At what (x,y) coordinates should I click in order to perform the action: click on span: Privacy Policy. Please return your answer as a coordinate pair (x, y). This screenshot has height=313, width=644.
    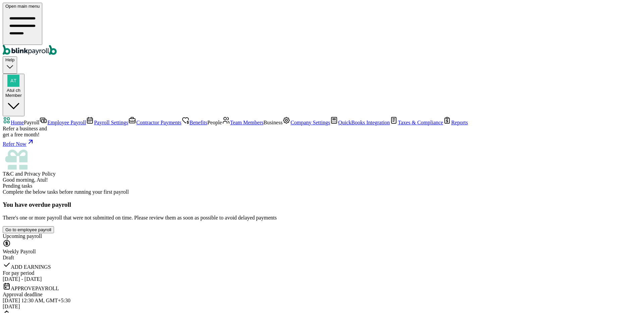
    Looking at the image, I should click on (40, 174).